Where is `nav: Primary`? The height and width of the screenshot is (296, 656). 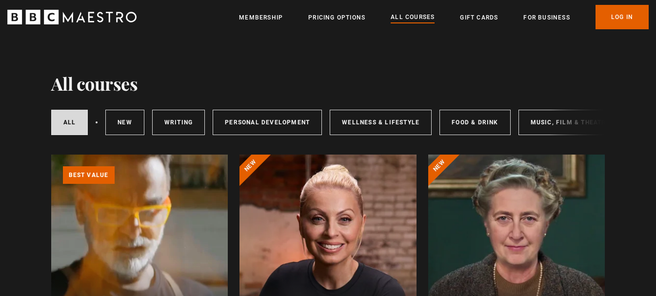 nav: Primary is located at coordinates (444, 17).